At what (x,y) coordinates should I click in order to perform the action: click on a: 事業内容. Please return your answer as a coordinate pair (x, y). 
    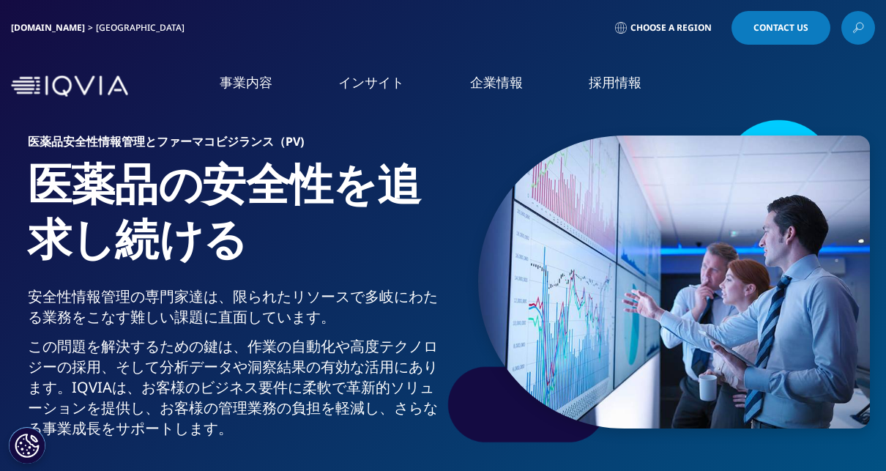
    Looking at the image, I should click on (246, 82).